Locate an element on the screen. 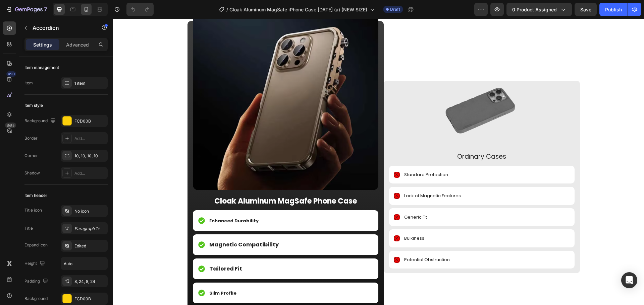 This screenshot has width=644, height=305. div: 450 is located at coordinates (11, 74).